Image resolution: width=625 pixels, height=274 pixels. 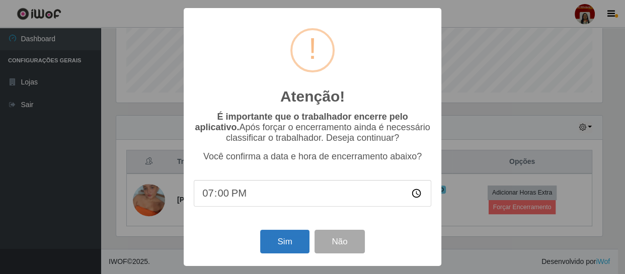 I want to click on p: Você confirma a data e hora de encerramento abaixo?, so click(x=312, y=156).